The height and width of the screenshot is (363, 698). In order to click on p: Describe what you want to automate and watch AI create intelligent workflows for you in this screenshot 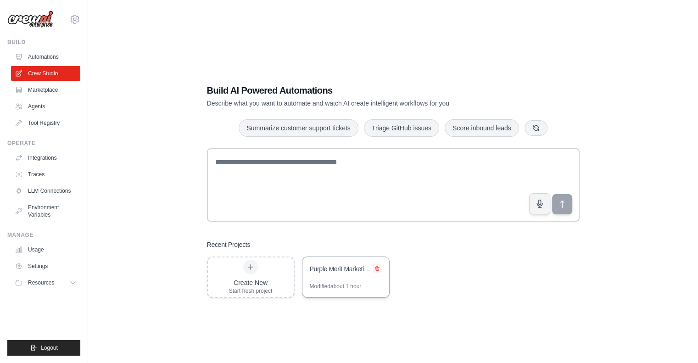, I will do `click(361, 103)`.